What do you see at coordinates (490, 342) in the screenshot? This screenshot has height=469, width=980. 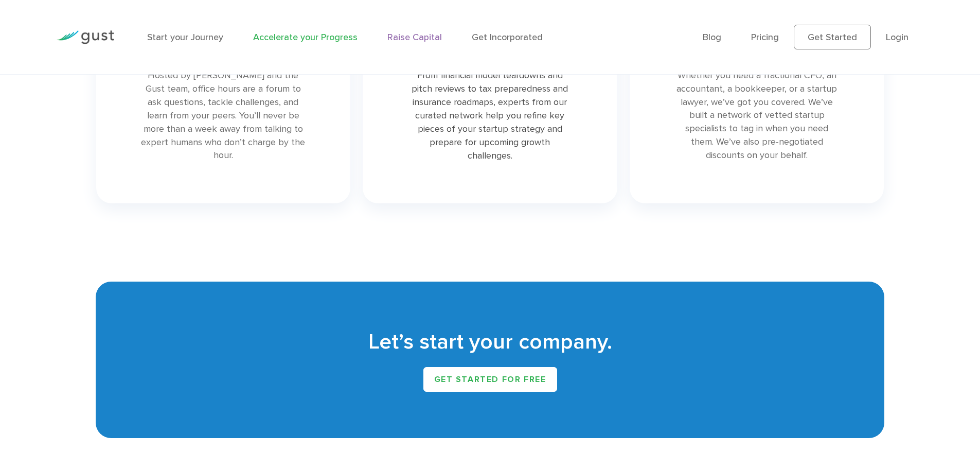 I see `h2: Let’s start your company.` at bounding box center [490, 342].